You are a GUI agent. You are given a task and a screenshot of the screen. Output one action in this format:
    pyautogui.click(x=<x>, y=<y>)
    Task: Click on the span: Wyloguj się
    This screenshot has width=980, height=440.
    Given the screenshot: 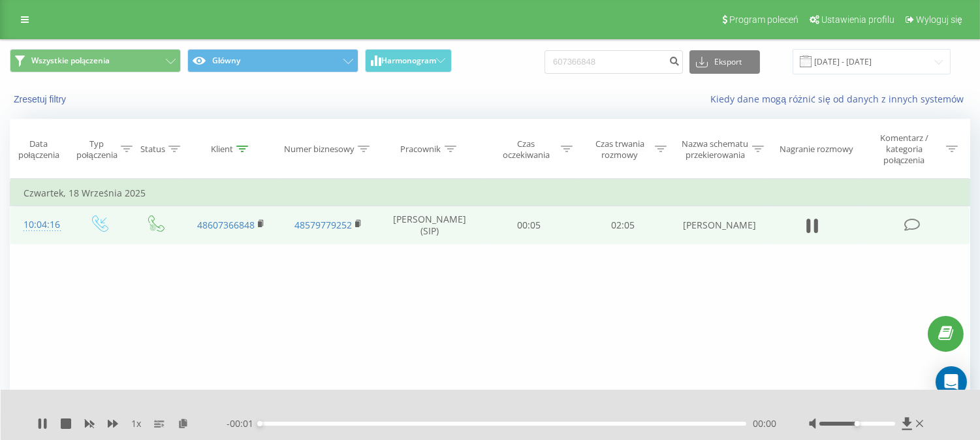 What is the action you would take?
    pyautogui.click(x=939, y=19)
    